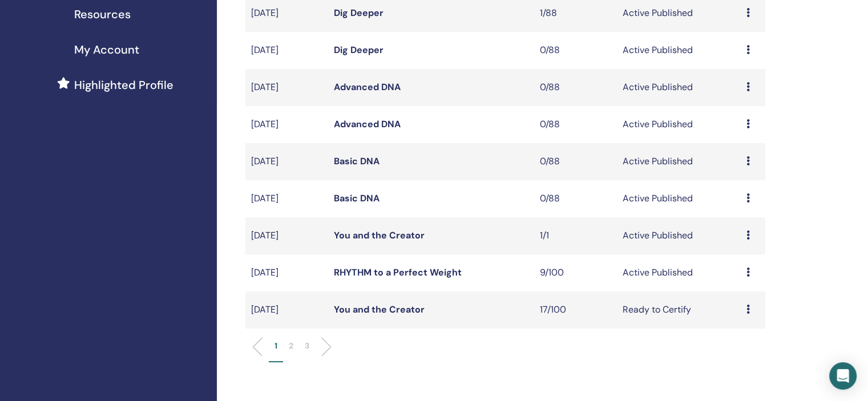 The image size is (868, 401). Describe the element at coordinates (575, 310) in the screenshot. I see `td: 17/100` at that location.